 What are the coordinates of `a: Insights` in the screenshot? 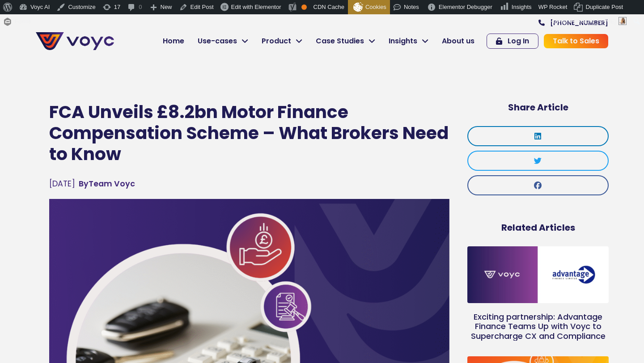 It's located at (408, 41).